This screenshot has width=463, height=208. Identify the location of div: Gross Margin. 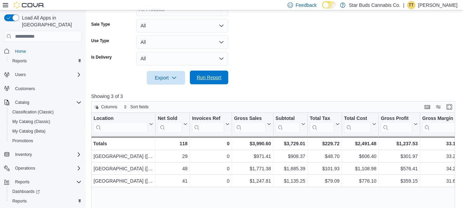
(440, 119).